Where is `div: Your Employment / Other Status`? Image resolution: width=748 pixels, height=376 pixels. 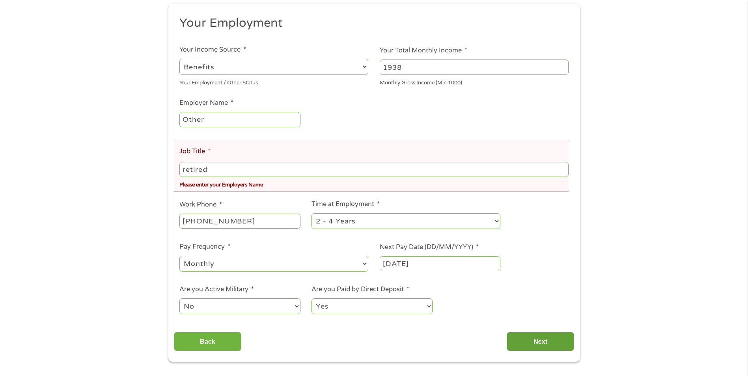
div: Your Employment / Other Status is located at coordinates (274, 81).